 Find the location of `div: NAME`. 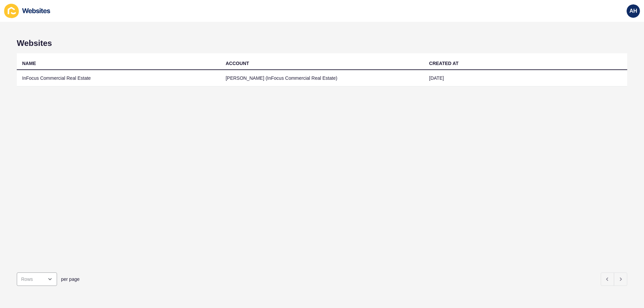

div: NAME is located at coordinates (29, 63).